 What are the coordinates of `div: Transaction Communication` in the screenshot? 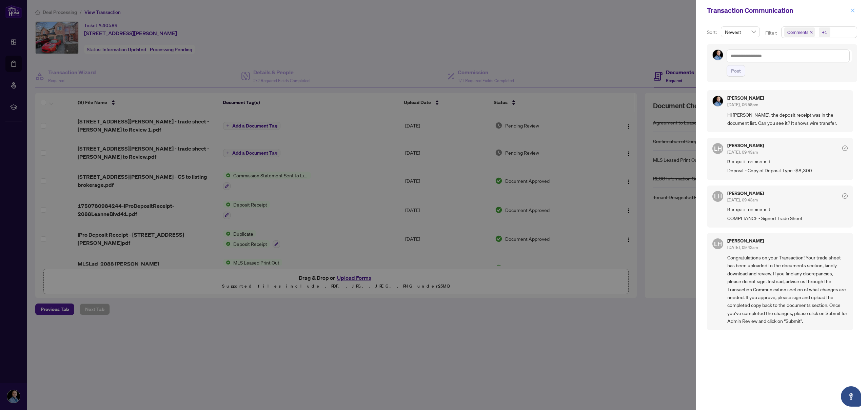 It's located at (777, 11).